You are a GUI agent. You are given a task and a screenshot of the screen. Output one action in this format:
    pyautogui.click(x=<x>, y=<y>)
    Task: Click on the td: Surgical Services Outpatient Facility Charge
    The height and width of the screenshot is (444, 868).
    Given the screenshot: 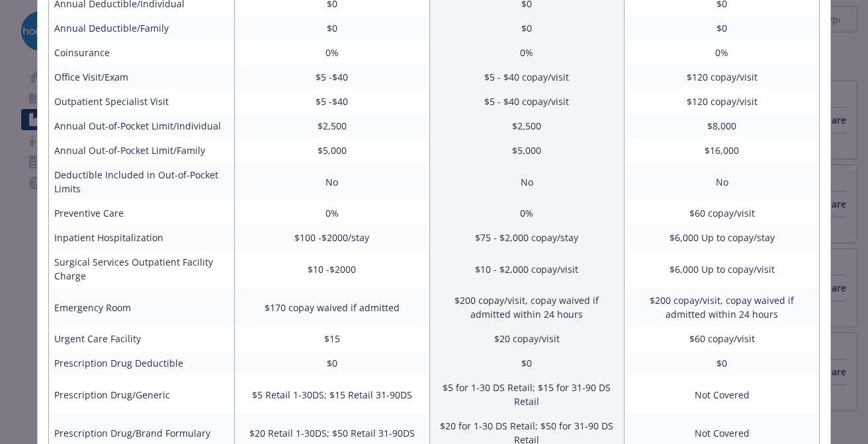 What is the action you would take?
    pyautogui.click(x=142, y=269)
    